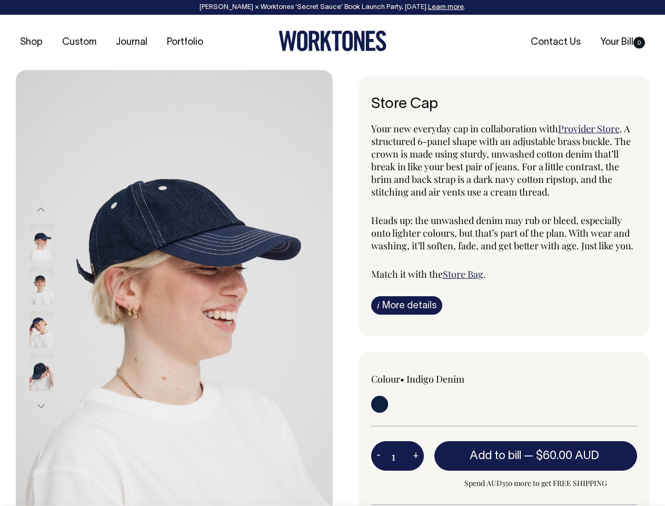 Image resolution: width=665 pixels, height=506 pixels. I want to click on span: $60.00 AUD, so click(568, 456).